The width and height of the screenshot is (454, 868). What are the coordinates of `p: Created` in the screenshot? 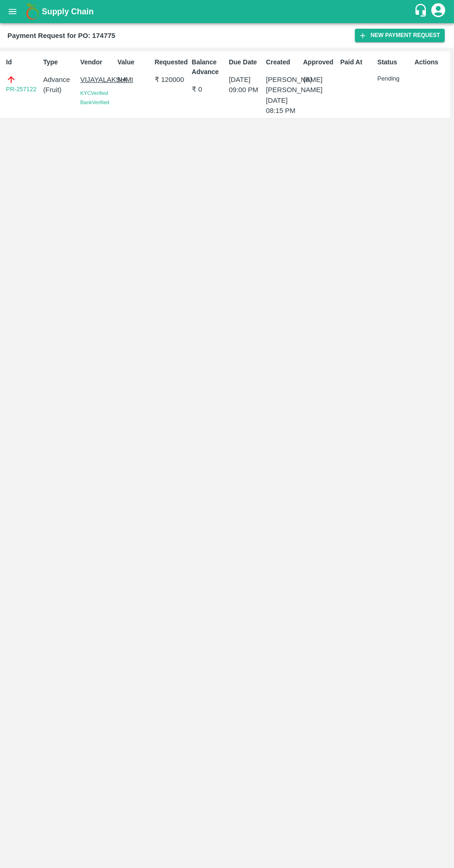 It's located at (282, 62).